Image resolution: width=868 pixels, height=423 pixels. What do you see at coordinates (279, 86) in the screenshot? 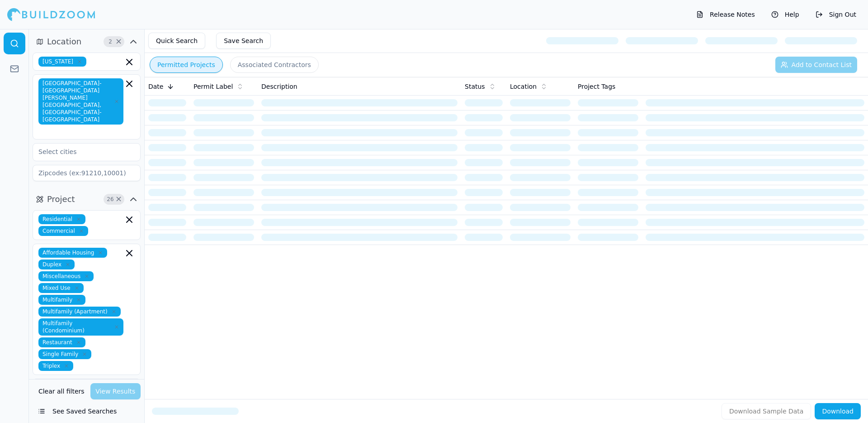
I see `span: Description` at bounding box center [279, 86].